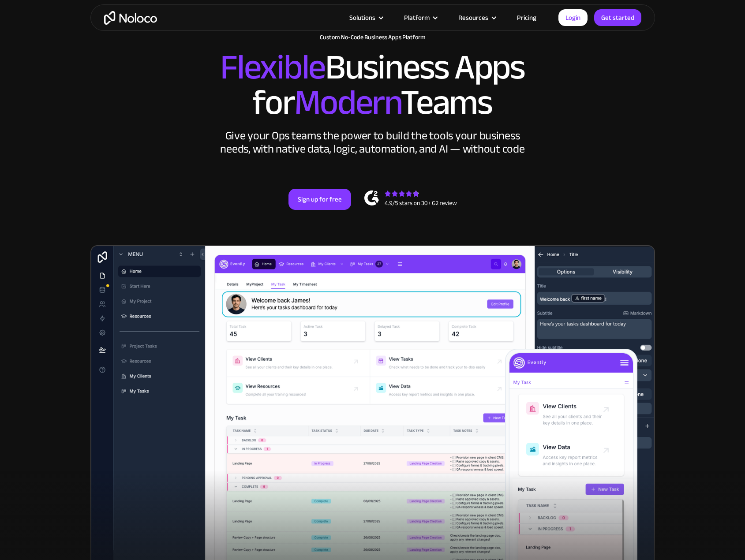 The image size is (745, 560). What do you see at coordinates (372, 38) in the screenshot?
I see `h1: Custom No-Code Business Apps Platform` at bounding box center [372, 38].